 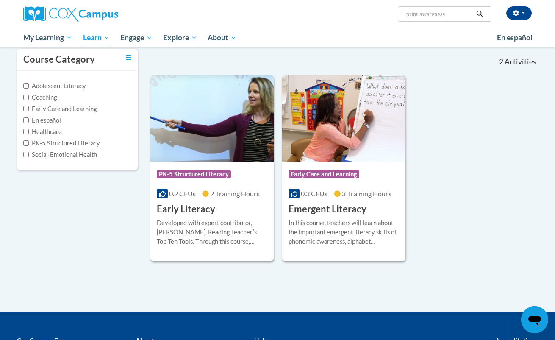 What do you see at coordinates (47, 38) in the screenshot?
I see `a: My Learning` at bounding box center [47, 38].